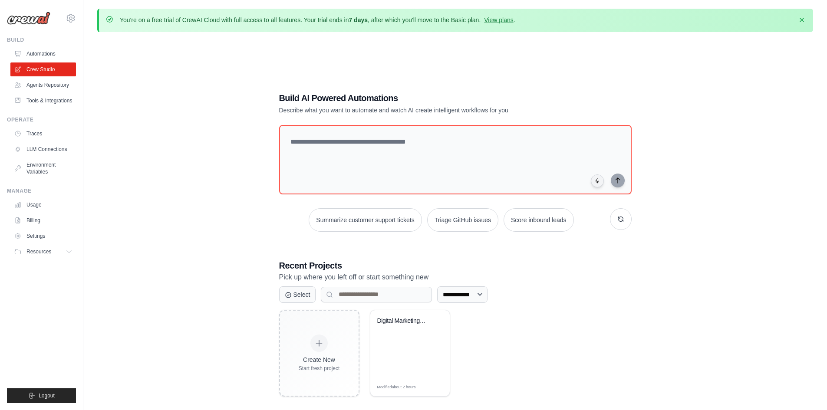 The image size is (827, 410). Describe the element at coordinates (43, 69) in the screenshot. I see `a: Crew Studio` at that location.